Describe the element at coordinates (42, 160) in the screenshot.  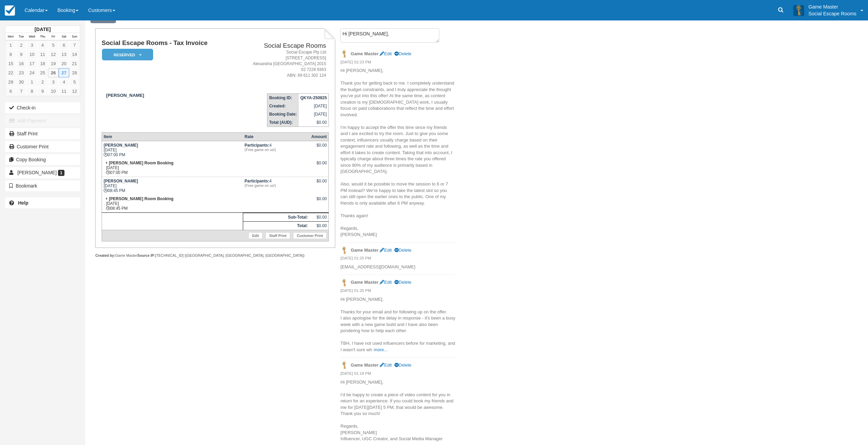
I see `button: Copy Booking` at that location.